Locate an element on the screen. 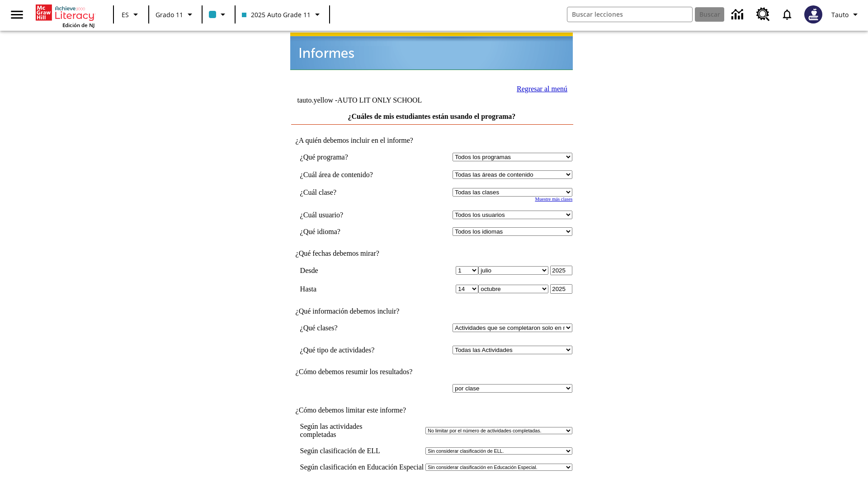  td: ¿Qué fechas debemos mirar? is located at coordinates (432, 253).